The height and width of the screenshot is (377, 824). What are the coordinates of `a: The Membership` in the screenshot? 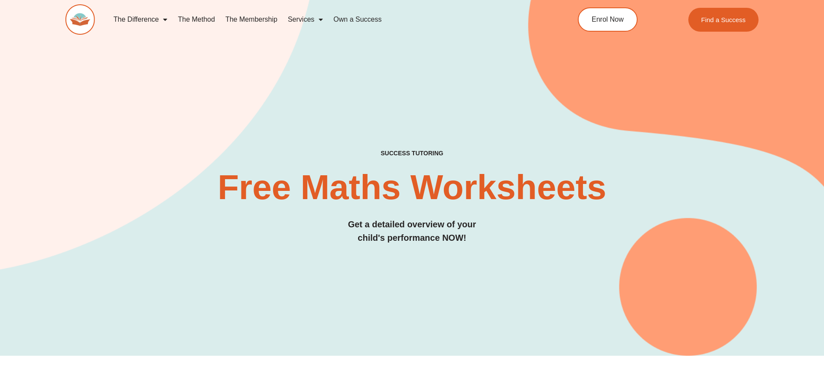 It's located at (251, 19).